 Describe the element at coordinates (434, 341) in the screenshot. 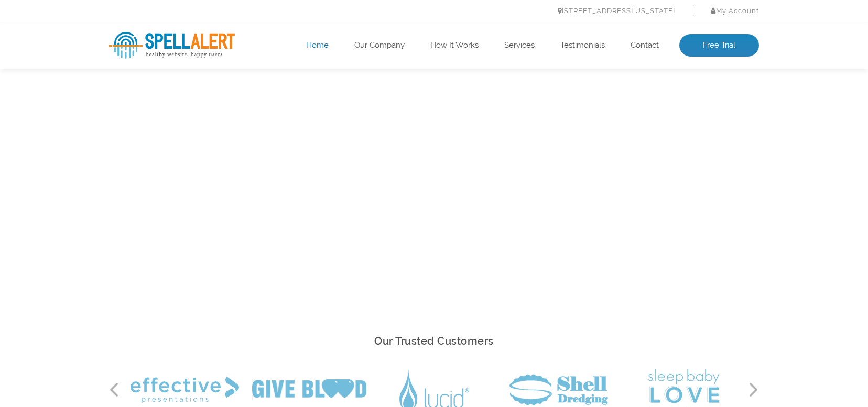

I see `h2: Our Trusted Customers` at that location.